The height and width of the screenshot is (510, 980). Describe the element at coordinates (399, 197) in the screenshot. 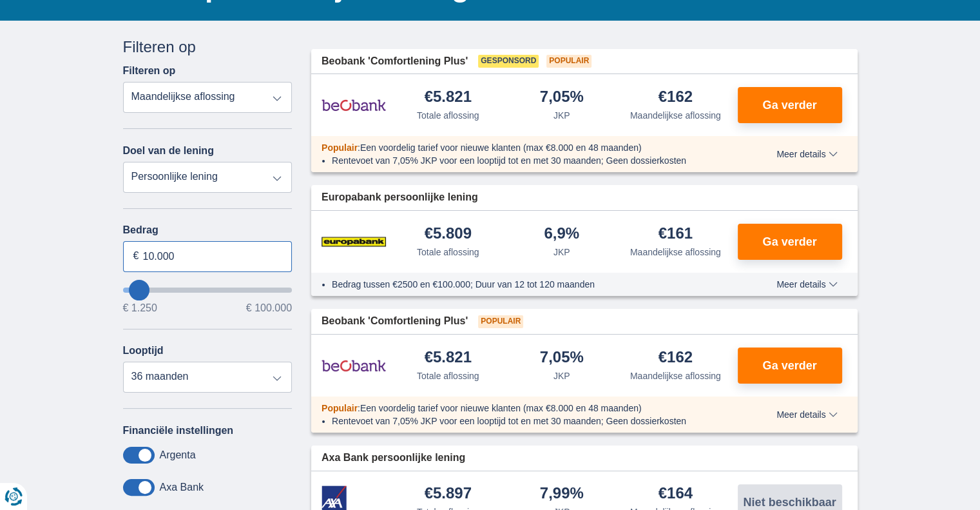

I see `span: Europabank persoonlijke lening` at that location.